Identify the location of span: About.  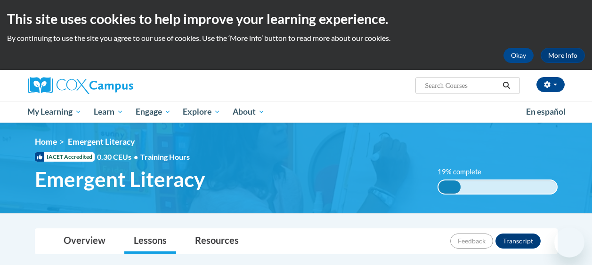
(248, 112).